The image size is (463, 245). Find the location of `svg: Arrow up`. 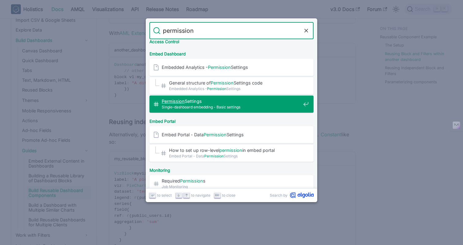

svg: Arrow up is located at coordinates (187, 195).